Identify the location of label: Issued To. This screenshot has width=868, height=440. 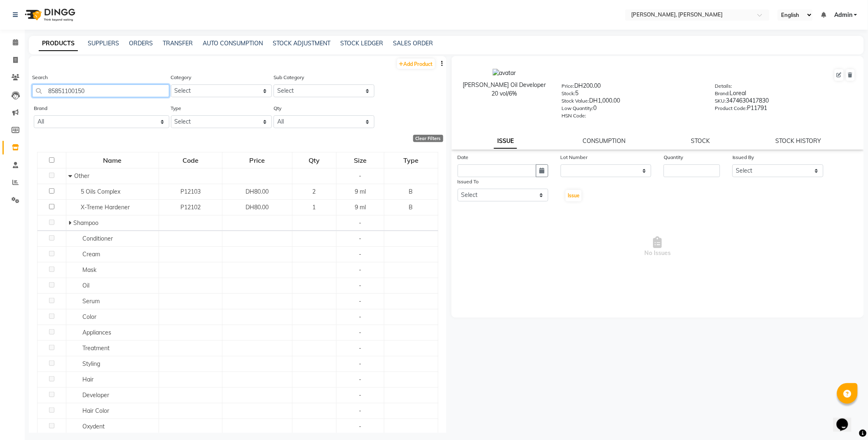
(468, 182).